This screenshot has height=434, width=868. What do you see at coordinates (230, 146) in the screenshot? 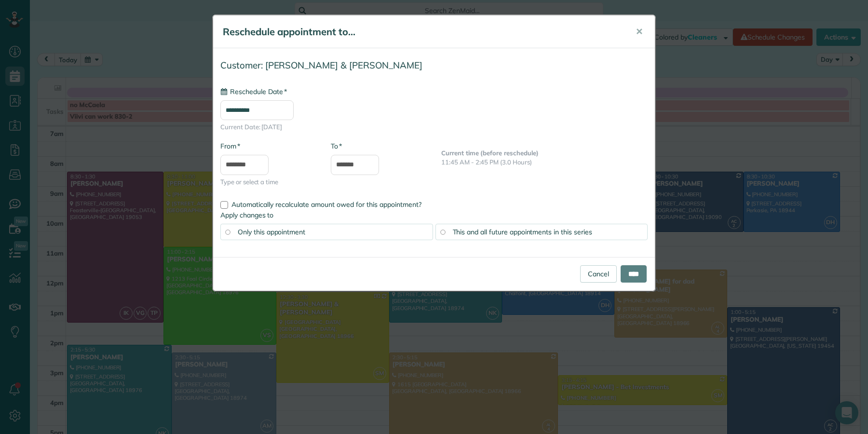
I see `label: From` at bounding box center [230, 146].